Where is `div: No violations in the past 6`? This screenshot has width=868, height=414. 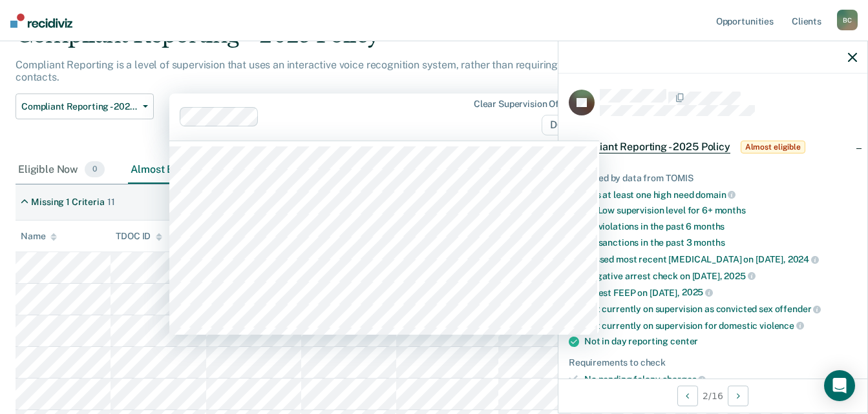 div: No violations in the past 6 is located at coordinates (720, 227).